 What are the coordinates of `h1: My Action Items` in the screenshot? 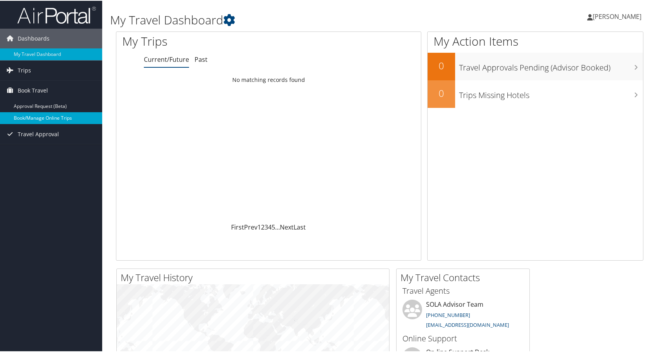 It's located at (536, 41).